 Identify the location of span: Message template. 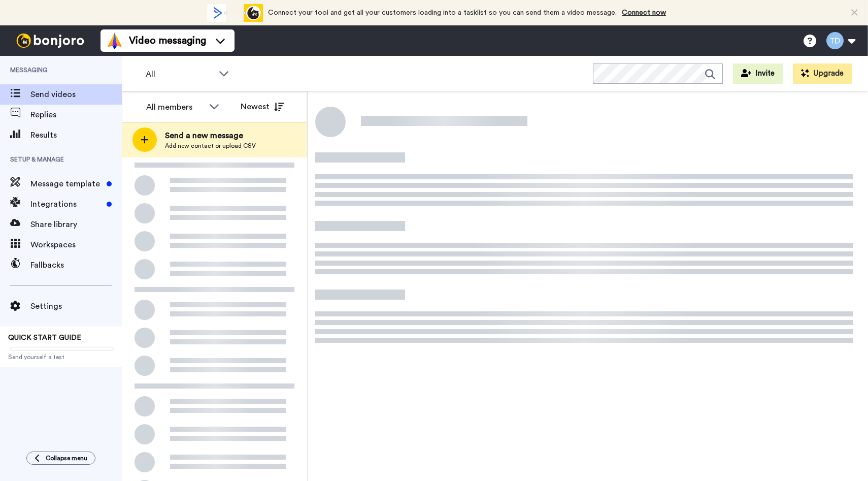
(66, 184).